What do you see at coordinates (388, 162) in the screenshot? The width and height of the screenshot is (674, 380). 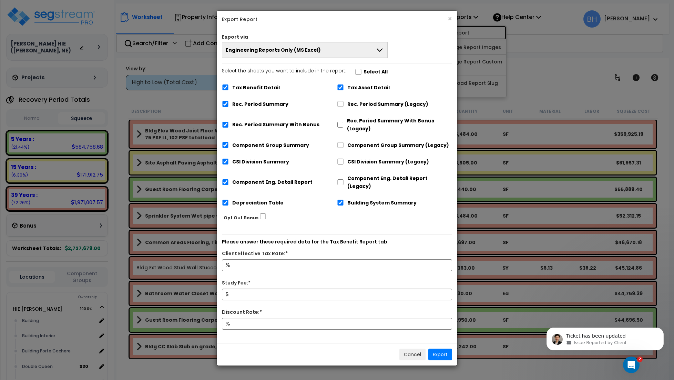 I see `label: CSI Division Summary (Legacy)` at bounding box center [388, 162].